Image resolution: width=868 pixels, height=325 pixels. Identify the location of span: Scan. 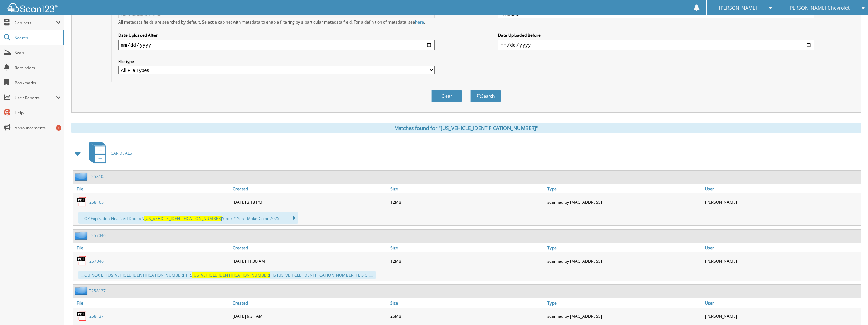
(37, 53).